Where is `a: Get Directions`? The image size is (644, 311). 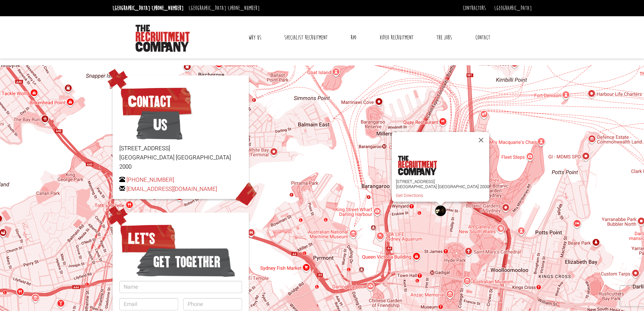
a: Get Directions is located at coordinates (409, 195).